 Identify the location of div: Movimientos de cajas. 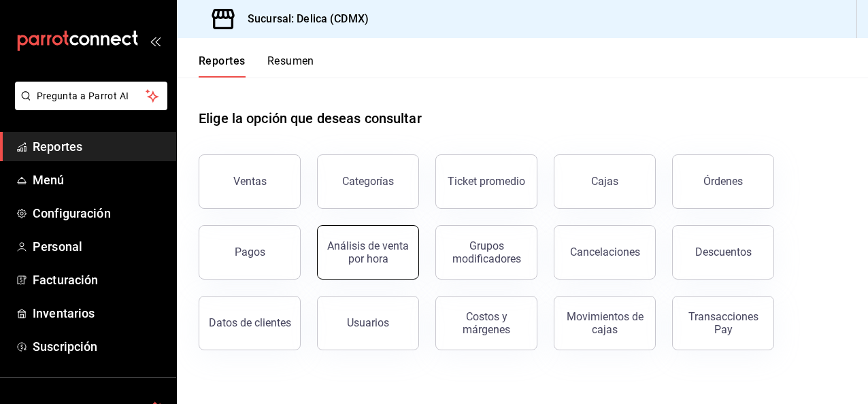
(605, 323).